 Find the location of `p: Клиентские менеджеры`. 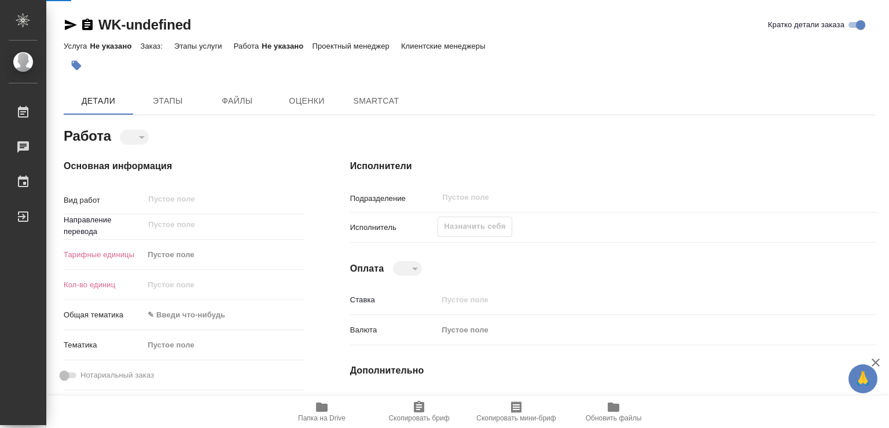

p: Клиентские менеджеры is located at coordinates (445, 46).